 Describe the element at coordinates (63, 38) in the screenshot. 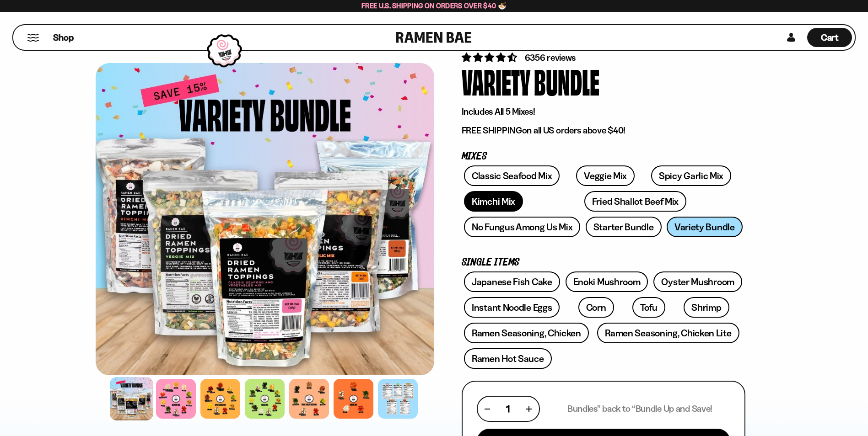

I see `a: Shop` at that location.